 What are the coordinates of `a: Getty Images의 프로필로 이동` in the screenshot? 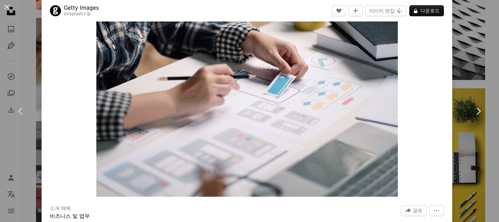 It's located at (55, 11).